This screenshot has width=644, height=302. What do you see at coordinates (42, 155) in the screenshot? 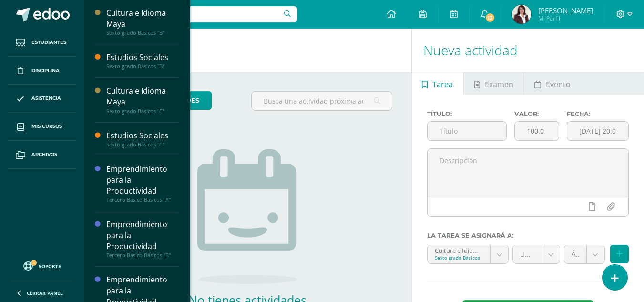
I see `a: Archivos` at bounding box center [42, 155].